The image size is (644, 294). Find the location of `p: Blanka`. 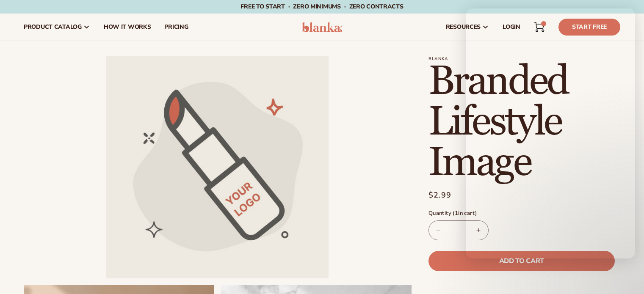

p: Blanka is located at coordinates (524, 59).